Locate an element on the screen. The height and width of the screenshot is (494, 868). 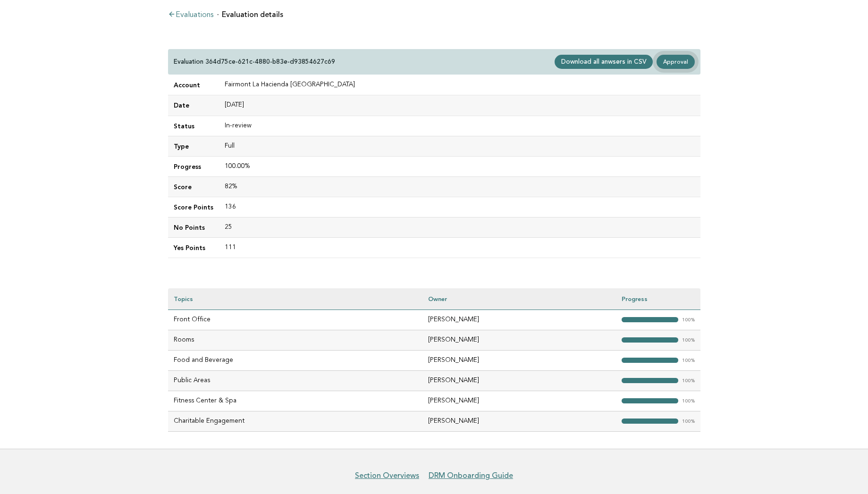
td: Date is located at coordinates (194, 105).